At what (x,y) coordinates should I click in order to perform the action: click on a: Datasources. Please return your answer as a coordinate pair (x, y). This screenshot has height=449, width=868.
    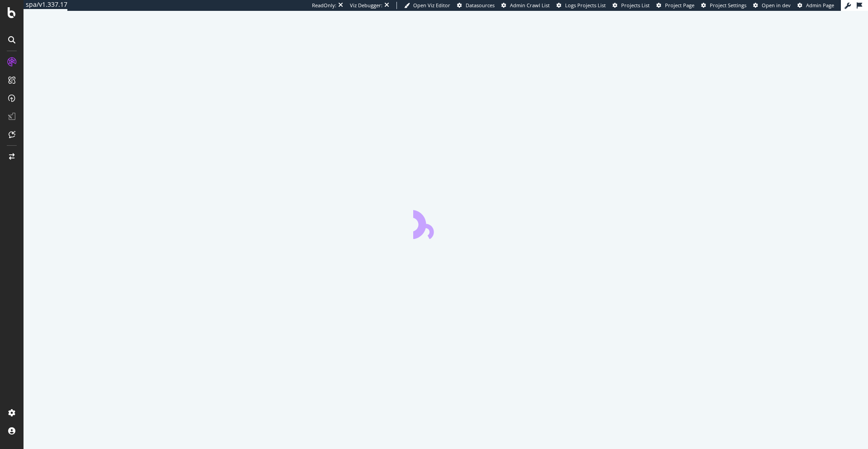
    Looking at the image, I should click on (476, 6).